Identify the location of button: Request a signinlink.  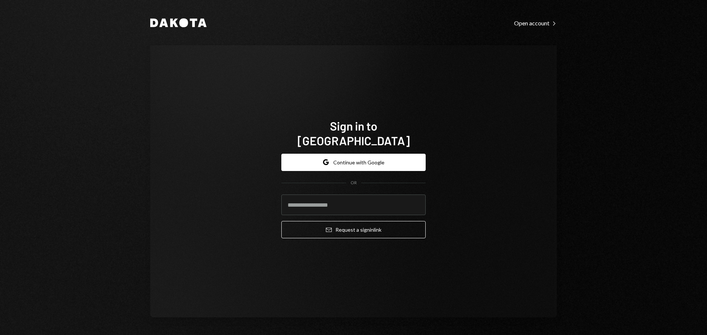
(353, 230).